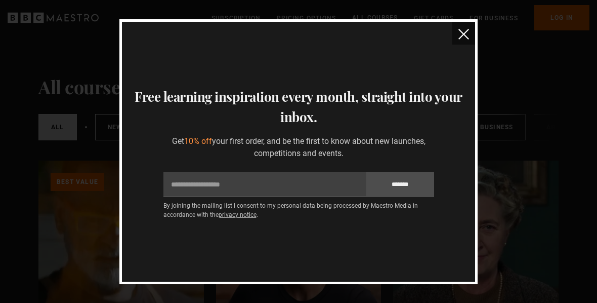 Image resolution: width=597 pixels, height=303 pixels. What do you see at coordinates (299, 147) in the screenshot?
I see `p: Get your first order, and be the first to know about new launches, competitions and events.` at bounding box center [299, 147].